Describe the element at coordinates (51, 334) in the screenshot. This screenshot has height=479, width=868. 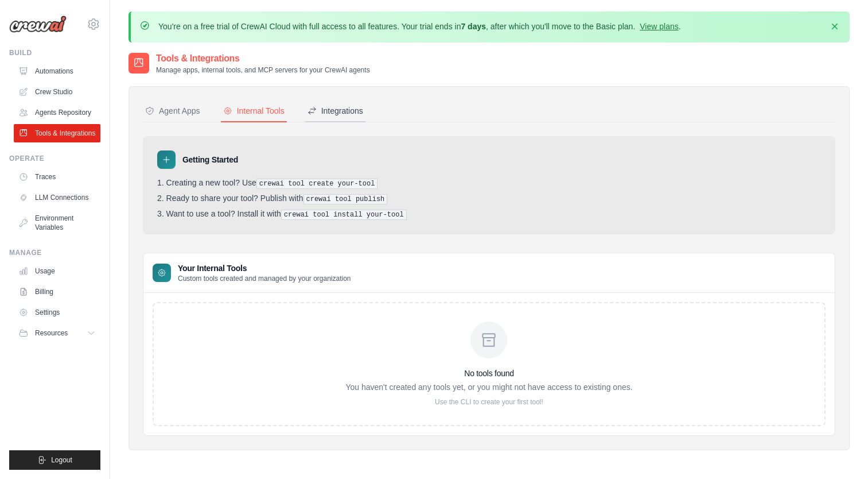
I see `span: Resources` at that location.